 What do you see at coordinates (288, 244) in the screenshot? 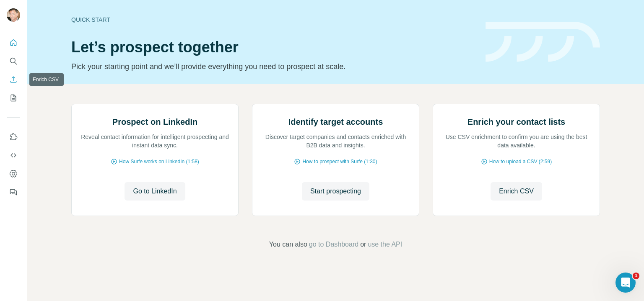
I see `span: You can also` at bounding box center [288, 244].